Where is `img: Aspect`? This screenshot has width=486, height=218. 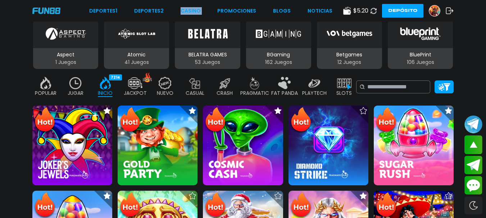
img: Aspect is located at coordinates (66, 34).